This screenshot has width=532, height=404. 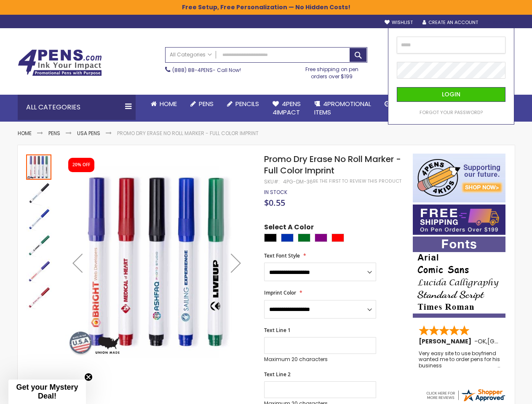 What do you see at coordinates (271, 238) in the screenshot?
I see `div: Black` at bounding box center [271, 238].